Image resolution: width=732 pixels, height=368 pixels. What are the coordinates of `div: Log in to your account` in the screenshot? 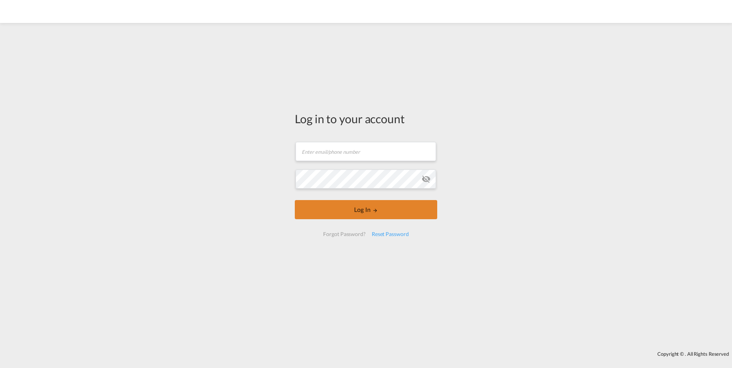 It's located at (366, 119).